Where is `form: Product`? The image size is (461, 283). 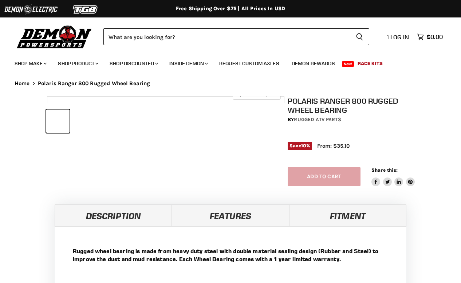 form: Product is located at coordinates (236, 37).